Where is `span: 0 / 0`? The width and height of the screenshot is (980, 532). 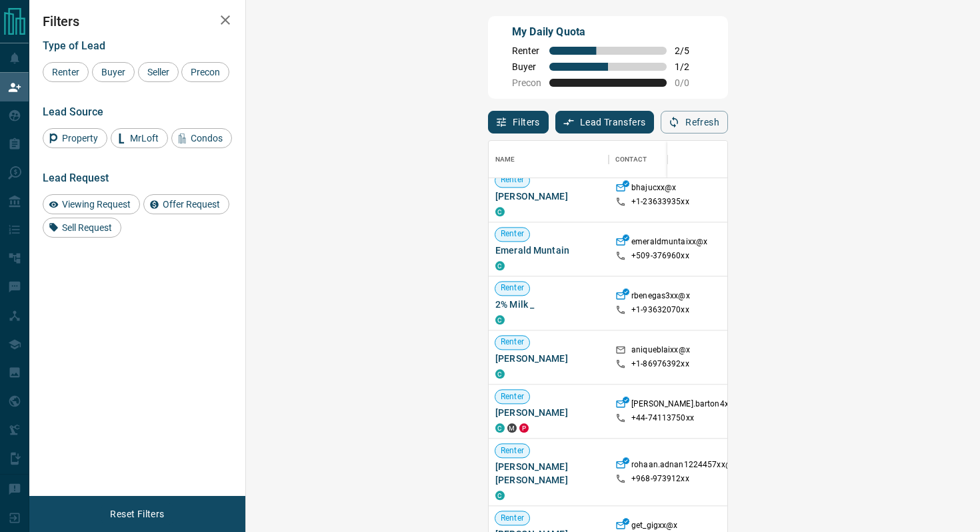
span: 0 / 0 is located at coordinates (689, 82).